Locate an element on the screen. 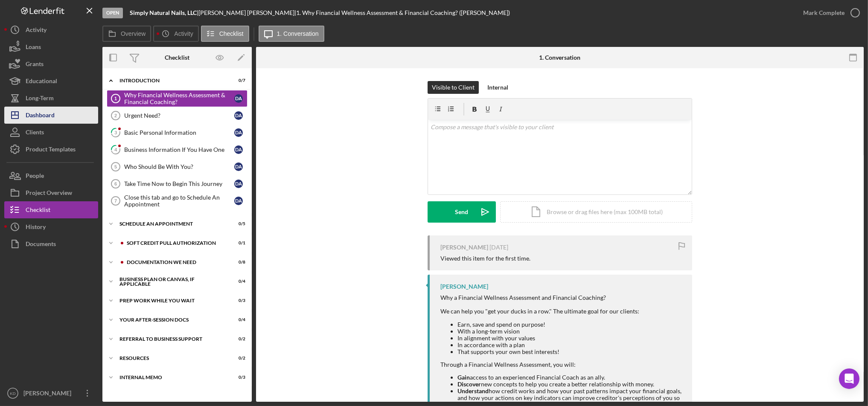  div: Viewed this item for the first time. is located at coordinates (485, 258).